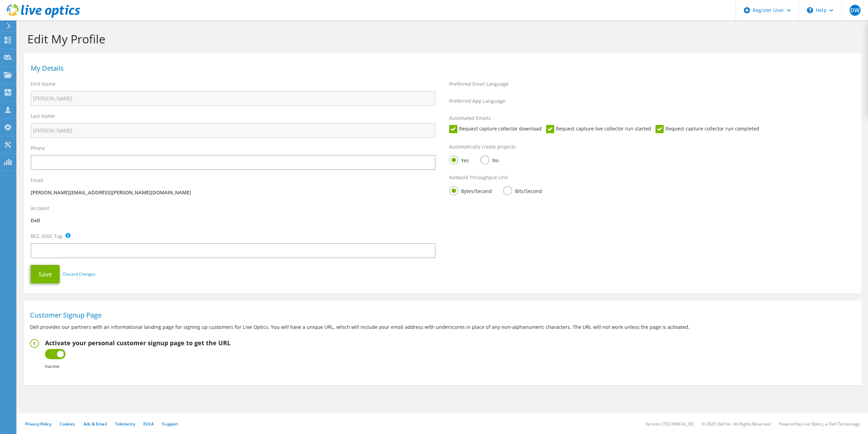  What do you see at coordinates (855, 10) in the screenshot?
I see `span: DW` at bounding box center [855, 10].